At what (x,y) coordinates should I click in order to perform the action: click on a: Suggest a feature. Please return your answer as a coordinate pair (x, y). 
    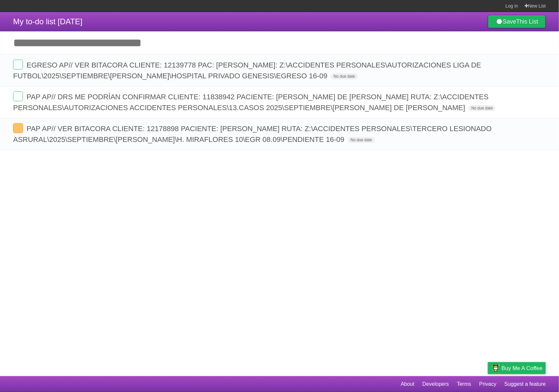
    Looking at the image, I should click on (525, 384).